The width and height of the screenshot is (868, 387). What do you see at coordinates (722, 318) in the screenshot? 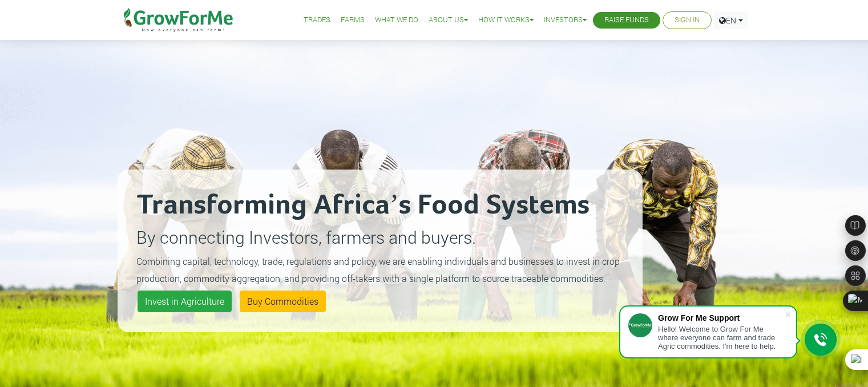
I see `div: Grow For Me Support` at bounding box center [722, 318].